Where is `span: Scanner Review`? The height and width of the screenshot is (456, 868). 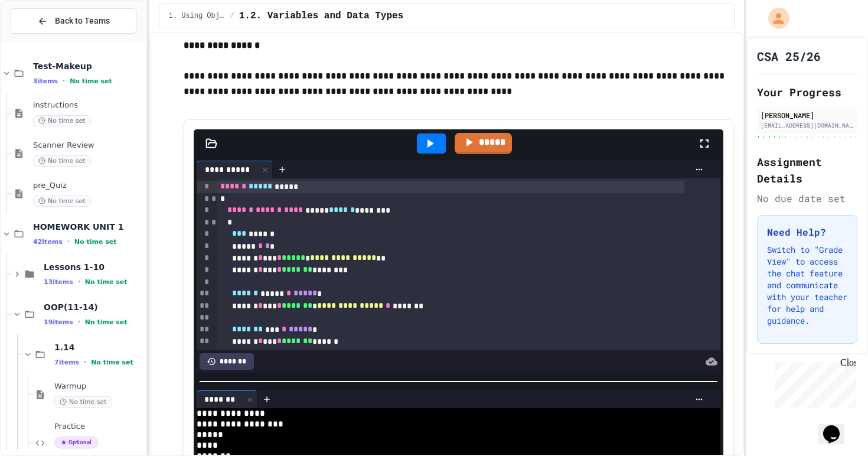 span: Scanner Review is located at coordinates (88, 146).